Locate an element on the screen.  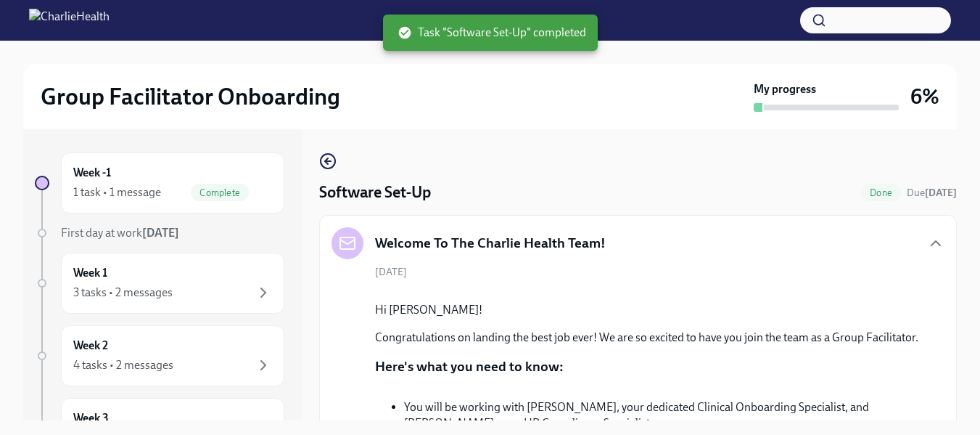
h6: Week 2 is located at coordinates (90, 345).